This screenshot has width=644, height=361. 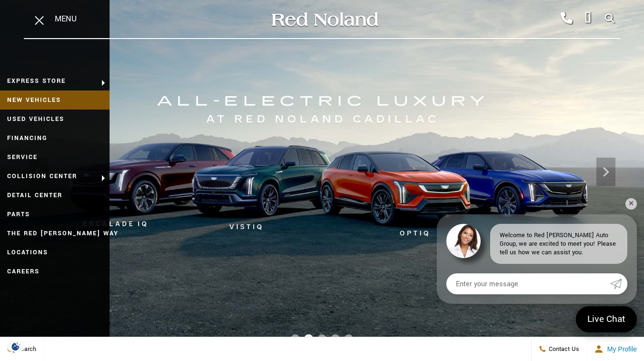 I want to click on button: Open user profile menu, so click(x=615, y=349).